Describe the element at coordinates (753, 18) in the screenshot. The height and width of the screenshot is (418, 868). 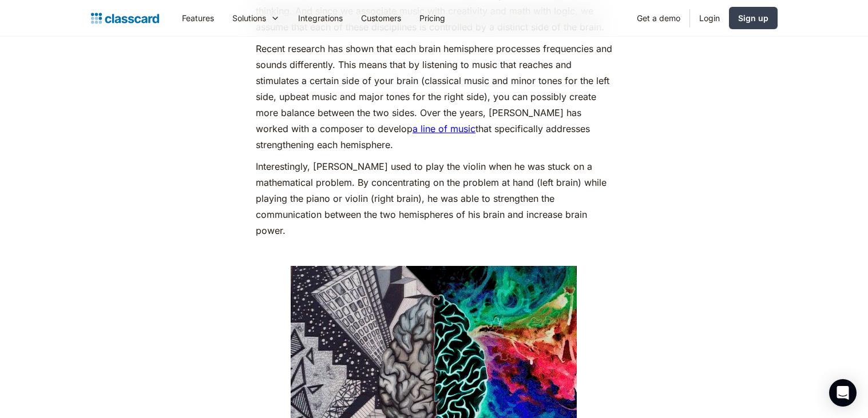
I see `a: Sign up` at that location.